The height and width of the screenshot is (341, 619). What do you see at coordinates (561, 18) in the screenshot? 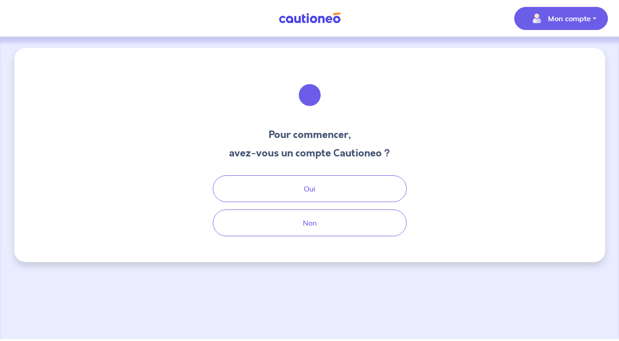
I see `button: illu_account_valid_menu.svgMon compte` at bounding box center [561, 18].